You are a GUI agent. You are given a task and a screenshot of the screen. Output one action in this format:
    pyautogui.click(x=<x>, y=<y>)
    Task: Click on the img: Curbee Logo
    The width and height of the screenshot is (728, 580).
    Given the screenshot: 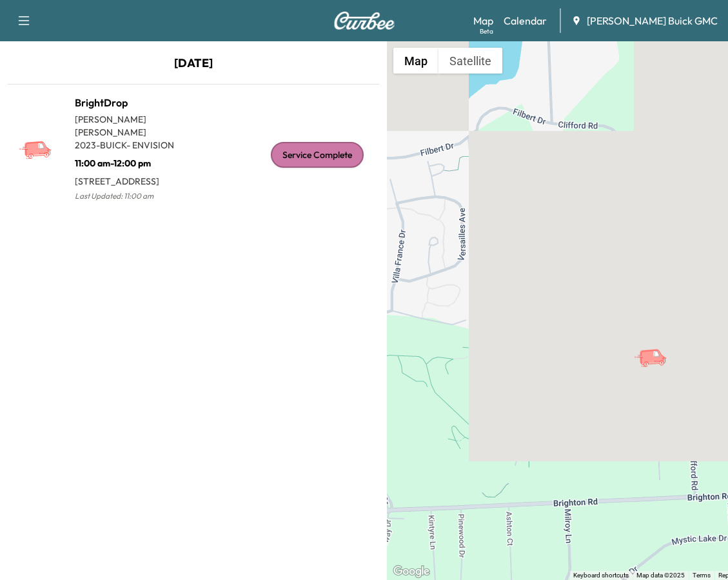 What is the action you would take?
    pyautogui.click(x=364, y=20)
    